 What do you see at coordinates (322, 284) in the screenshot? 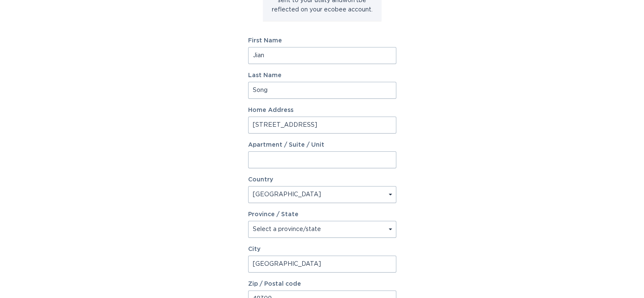
I see `label: Zip / Postal code` at bounding box center [322, 284].